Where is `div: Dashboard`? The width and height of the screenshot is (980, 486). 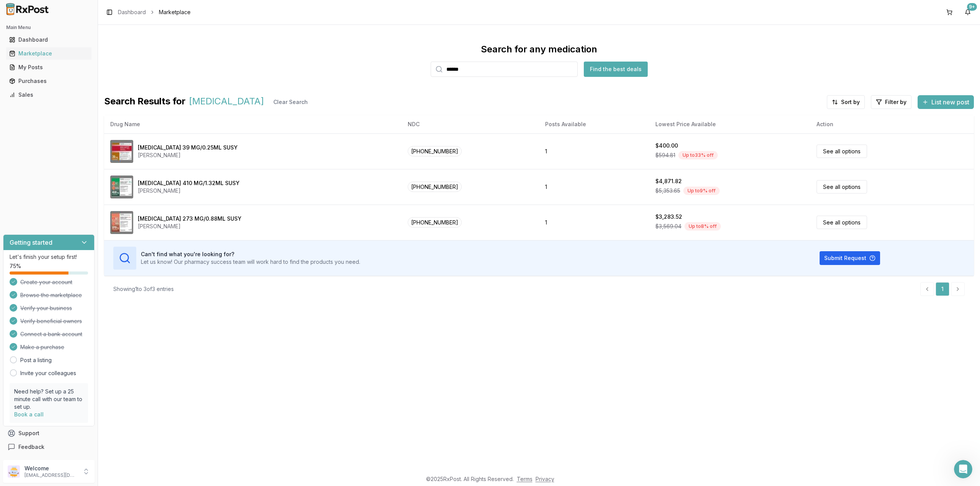 div: Dashboard is located at coordinates (49, 40).